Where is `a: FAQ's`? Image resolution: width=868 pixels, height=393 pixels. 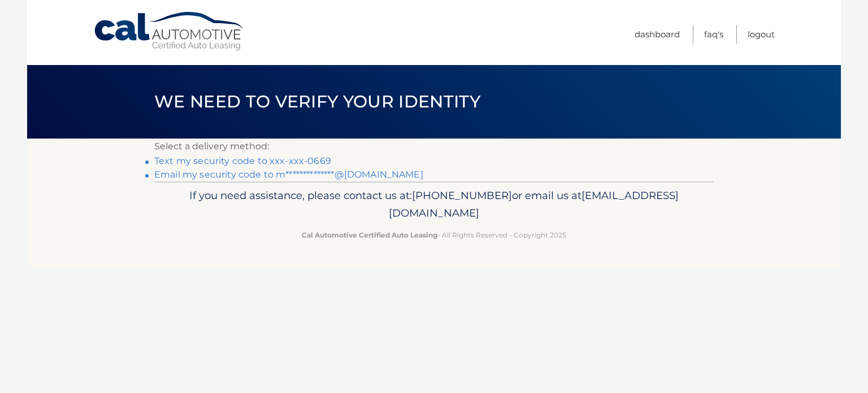
a: FAQ's is located at coordinates (714, 34).